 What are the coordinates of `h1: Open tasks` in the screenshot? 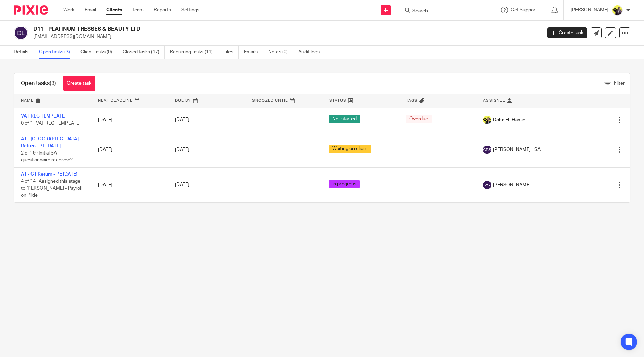 It's located at (38, 83).